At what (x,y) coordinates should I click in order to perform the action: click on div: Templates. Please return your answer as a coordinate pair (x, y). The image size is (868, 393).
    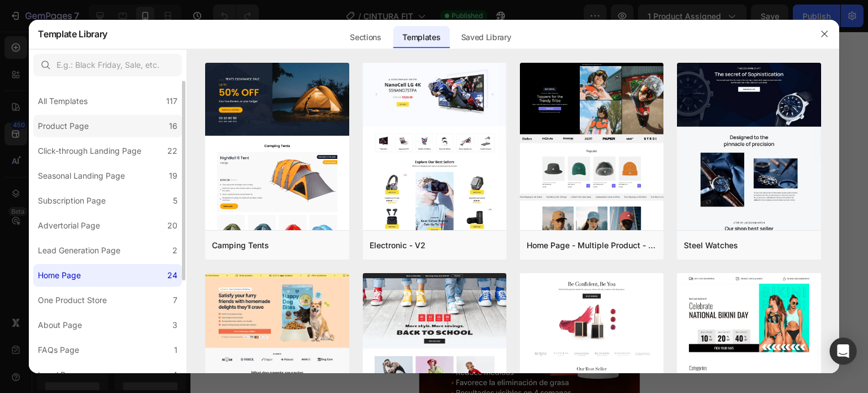
    Looking at the image, I should click on (421, 38).